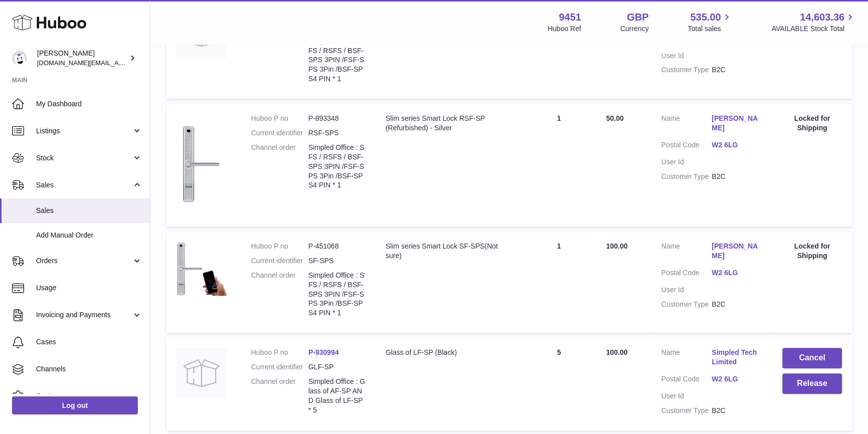  What do you see at coordinates (201, 373) in the screenshot?
I see `img: no-photo.jpg` at bounding box center [201, 373].